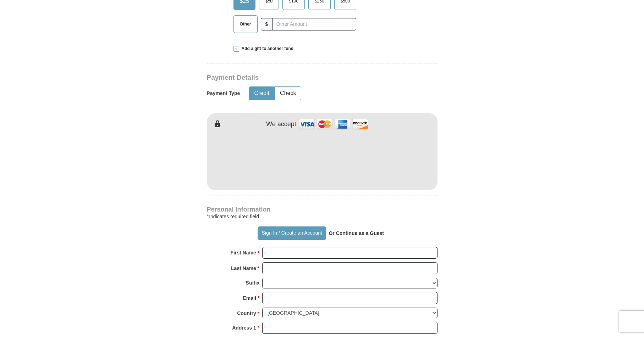 This screenshot has width=644, height=337. What do you see at coordinates (322, 210) in the screenshot?
I see `h4: Personal Information` at bounding box center [322, 210].